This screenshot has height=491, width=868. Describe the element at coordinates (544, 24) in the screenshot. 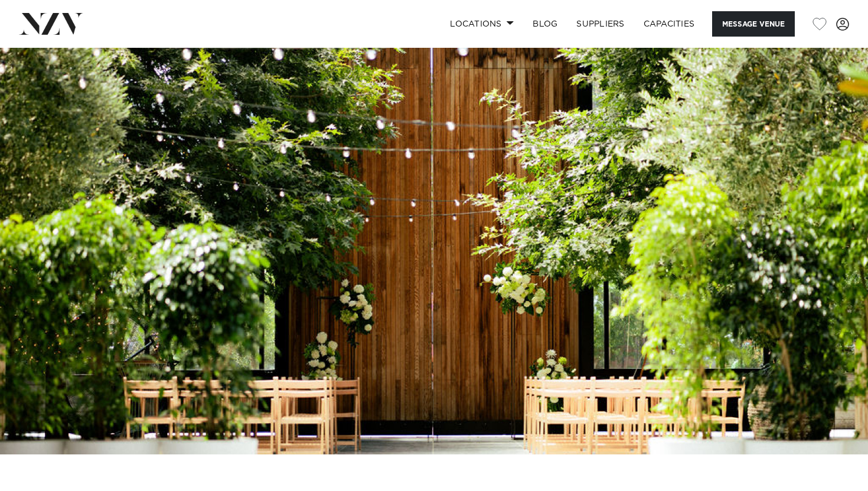

I see `a: BLOG` at that location.